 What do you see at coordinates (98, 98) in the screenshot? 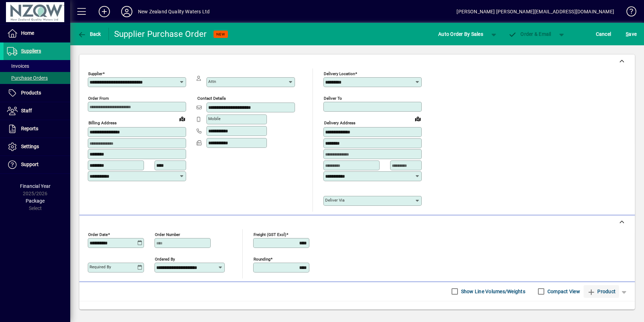
I see `mat-label: Order from` at bounding box center [98, 98].